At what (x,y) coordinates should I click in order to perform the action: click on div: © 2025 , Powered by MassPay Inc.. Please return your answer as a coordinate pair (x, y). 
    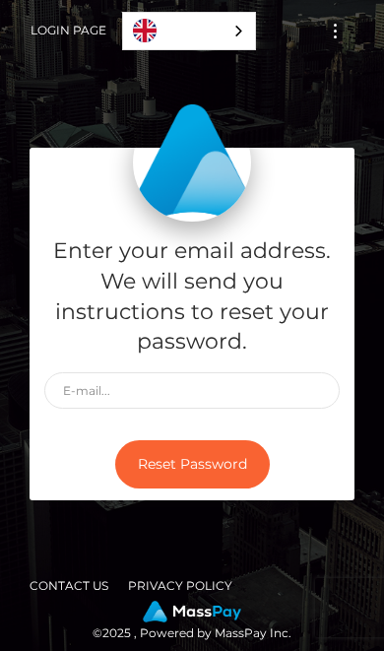
    Looking at the image, I should click on (192, 623).